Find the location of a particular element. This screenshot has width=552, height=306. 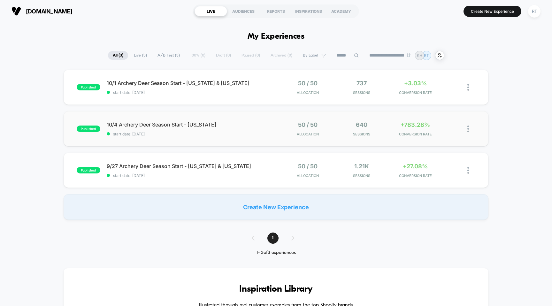

span: A/B Test ( 3 ) is located at coordinates (169, 55).